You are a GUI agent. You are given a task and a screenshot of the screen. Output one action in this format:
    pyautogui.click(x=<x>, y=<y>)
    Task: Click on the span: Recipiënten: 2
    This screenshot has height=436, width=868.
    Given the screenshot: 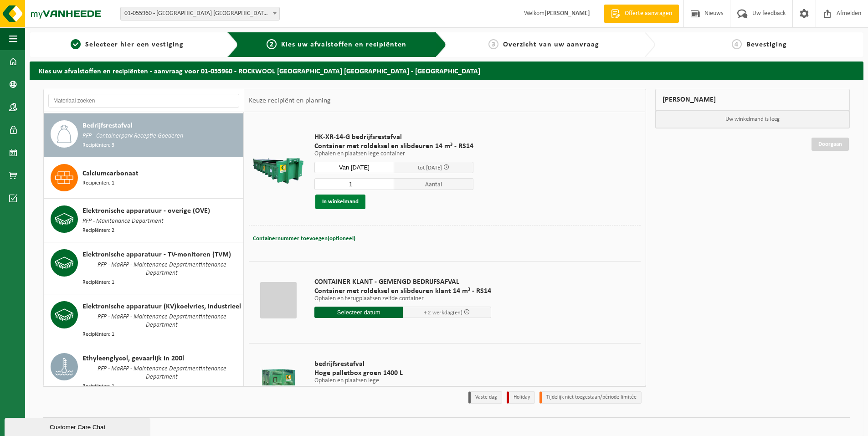 What is the action you would take?
    pyautogui.click(x=98, y=230)
    